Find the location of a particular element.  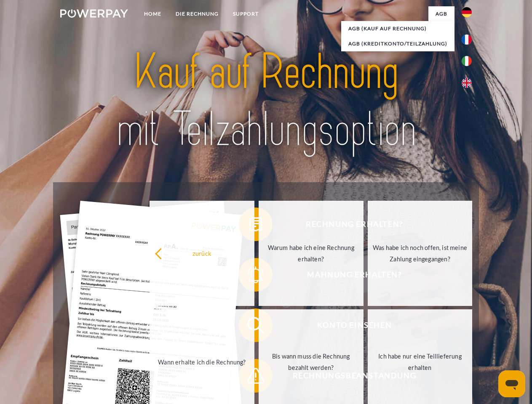

div: Bis wann muss die Rechnung bezahlt werden? is located at coordinates (311, 362).